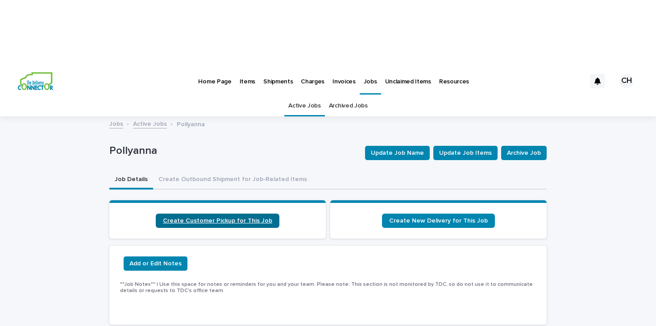 This screenshot has width=656, height=326. I want to click on a: Create New Delivery for This Job, so click(438, 221).